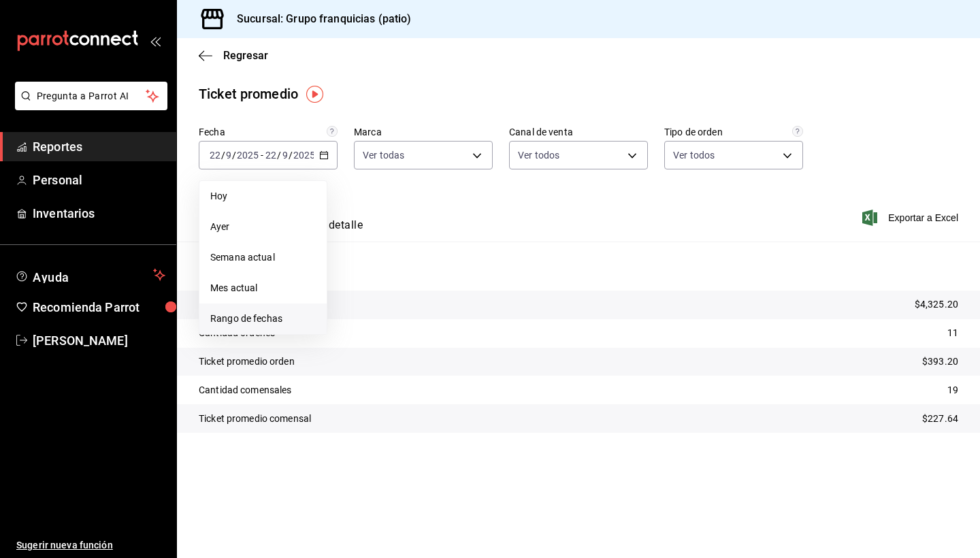 The width and height of the screenshot is (980, 558). What do you see at coordinates (262, 227) in the screenshot?
I see `span: Ayer` at bounding box center [262, 227].